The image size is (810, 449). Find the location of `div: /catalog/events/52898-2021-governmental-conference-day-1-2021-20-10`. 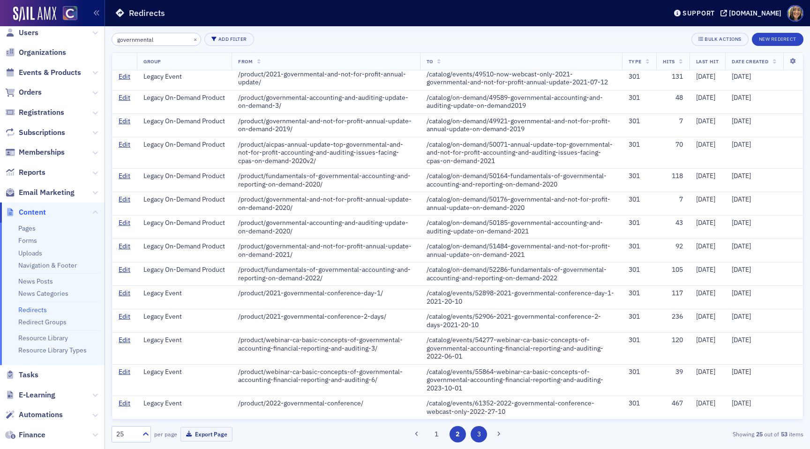

div: /catalog/events/52898-2021-governmental-conference-day-1-2021-20-10 is located at coordinates (521, 297).